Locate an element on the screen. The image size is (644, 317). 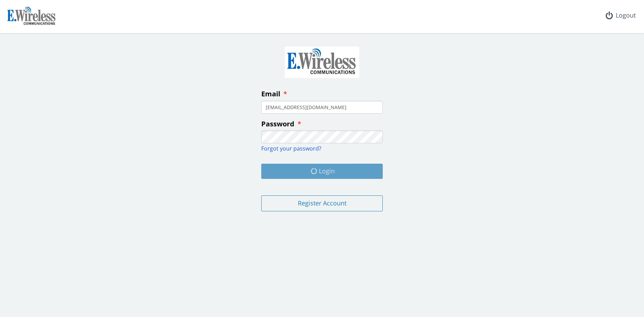
span: Email is located at coordinates (271, 93).